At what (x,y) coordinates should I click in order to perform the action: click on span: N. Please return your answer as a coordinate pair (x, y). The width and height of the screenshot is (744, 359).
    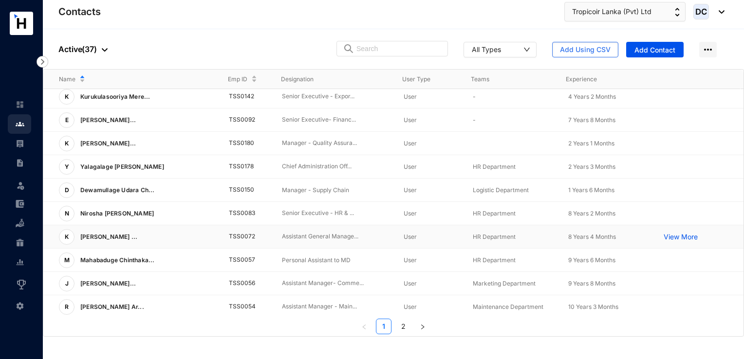
    Looking at the image, I should click on (67, 214).